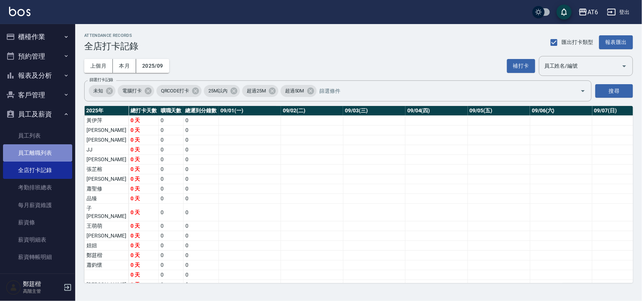 The image size is (642, 301). What do you see at coordinates (38, 205) in the screenshot?
I see `a: 每月薪資維護` at bounding box center [38, 205].